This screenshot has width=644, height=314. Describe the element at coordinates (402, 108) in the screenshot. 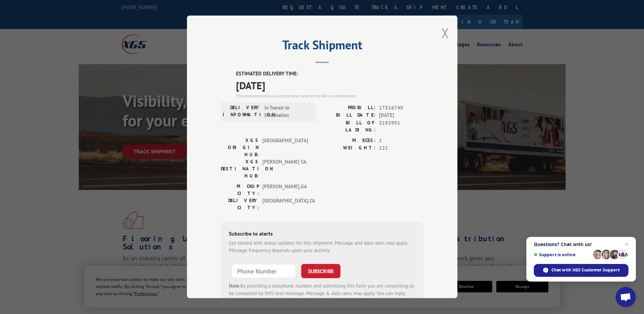

I see `span: 17516740` at that location.